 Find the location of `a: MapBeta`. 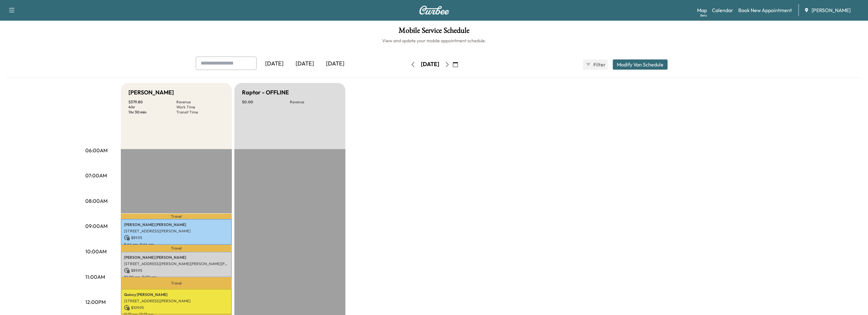

a: MapBeta is located at coordinates (702, 10).